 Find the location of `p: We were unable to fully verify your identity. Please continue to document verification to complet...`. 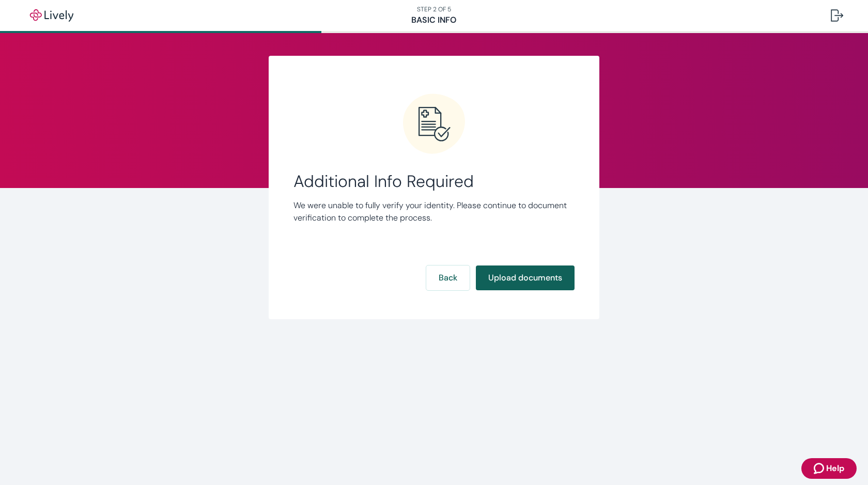

p: We were unable to fully verify your identity. Please continue to document verification to complet... is located at coordinates (434, 212).